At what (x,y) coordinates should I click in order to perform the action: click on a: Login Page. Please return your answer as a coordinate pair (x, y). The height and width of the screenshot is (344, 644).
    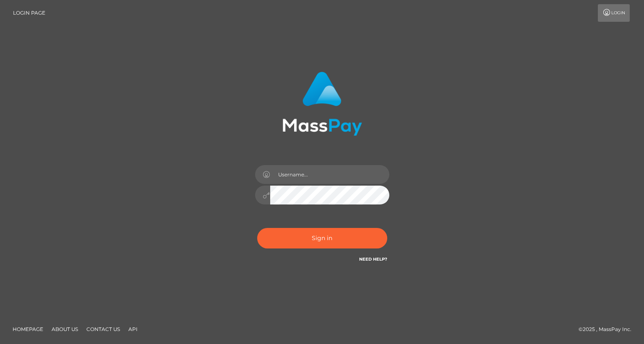
    Looking at the image, I should click on (29, 13).